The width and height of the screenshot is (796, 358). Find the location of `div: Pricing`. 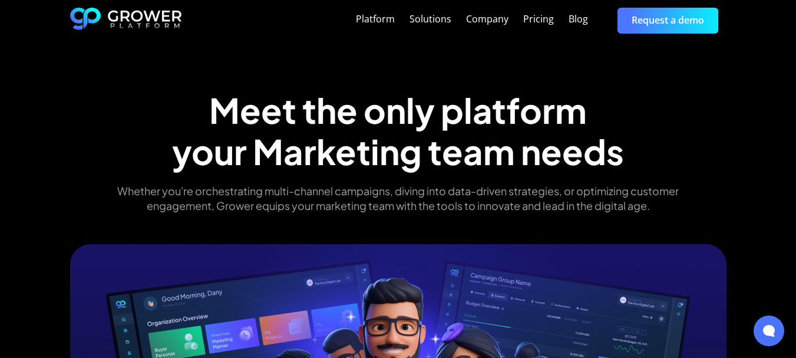

div: Pricing is located at coordinates (539, 19).